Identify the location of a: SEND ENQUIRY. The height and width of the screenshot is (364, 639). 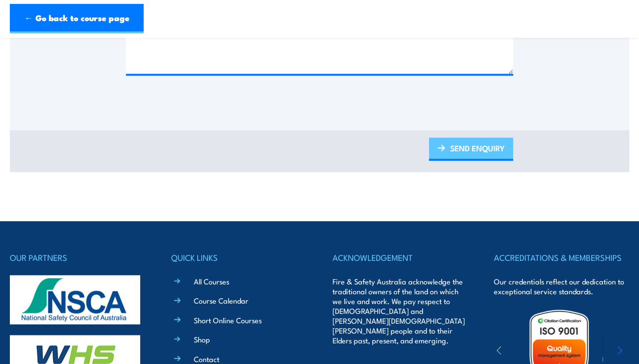
(471, 149).